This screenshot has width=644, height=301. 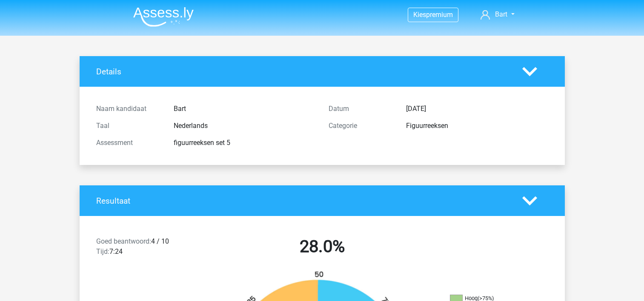 What do you see at coordinates (303, 71) in the screenshot?
I see `h4: Details` at bounding box center [303, 71].